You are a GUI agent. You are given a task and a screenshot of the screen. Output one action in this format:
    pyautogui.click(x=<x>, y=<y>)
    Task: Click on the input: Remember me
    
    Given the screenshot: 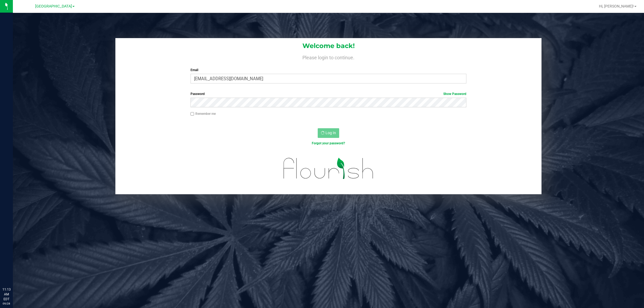 What is the action you would take?
    pyautogui.click(x=192, y=114)
    